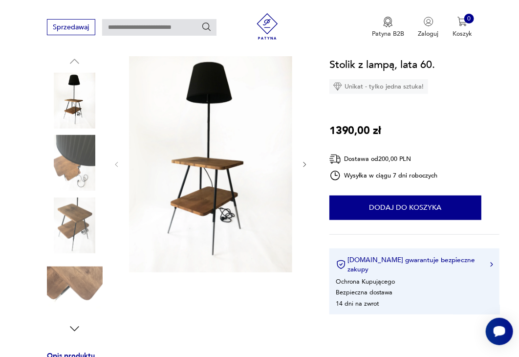 The image size is (519, 357). What do you see at coordinates (71, 27) in the screenshot?
I see `button: Sprzedawaj` at bounding box center [71, 27].